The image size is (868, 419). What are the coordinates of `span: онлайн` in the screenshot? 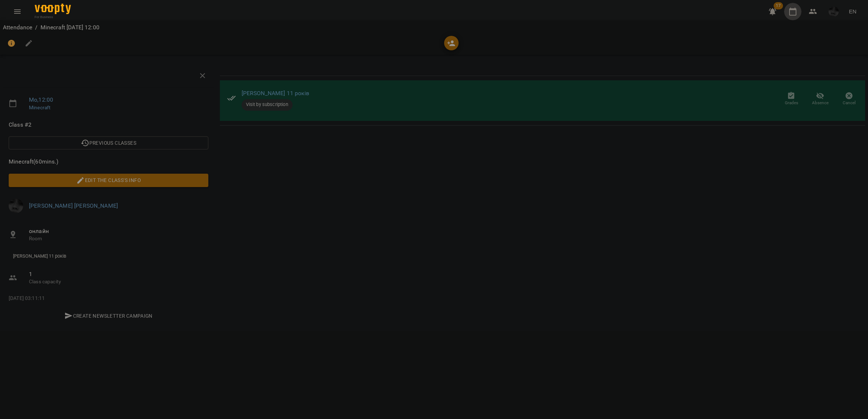 It's located at (118, 231).